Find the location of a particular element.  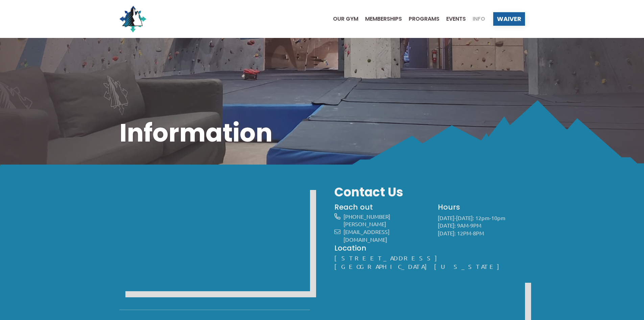

a: Our Gym is located at coordinates (342, 19).